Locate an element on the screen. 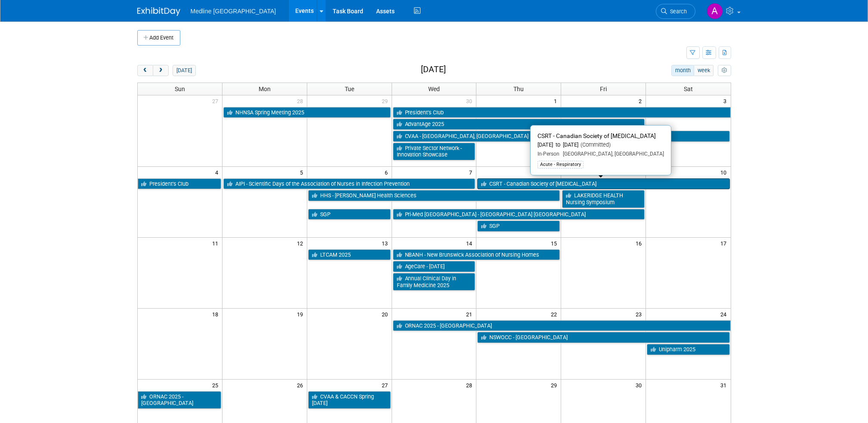 The height and width of the screenshot is (423, 868). i: Personalize Calendar is located at coordinates (724, 70).